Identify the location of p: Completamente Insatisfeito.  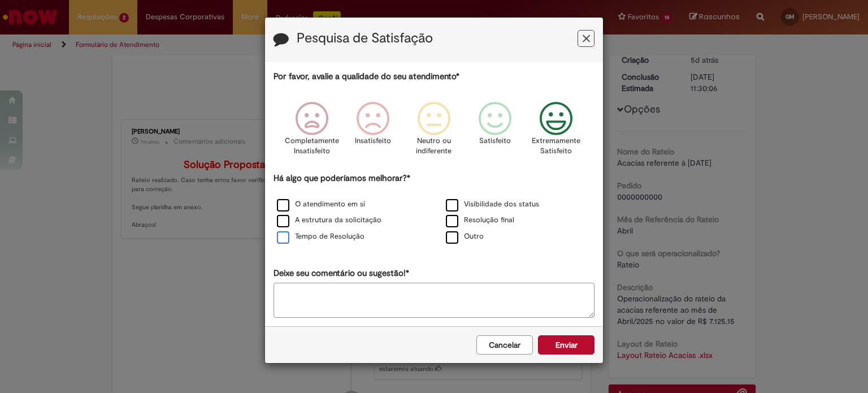
(312, 146).